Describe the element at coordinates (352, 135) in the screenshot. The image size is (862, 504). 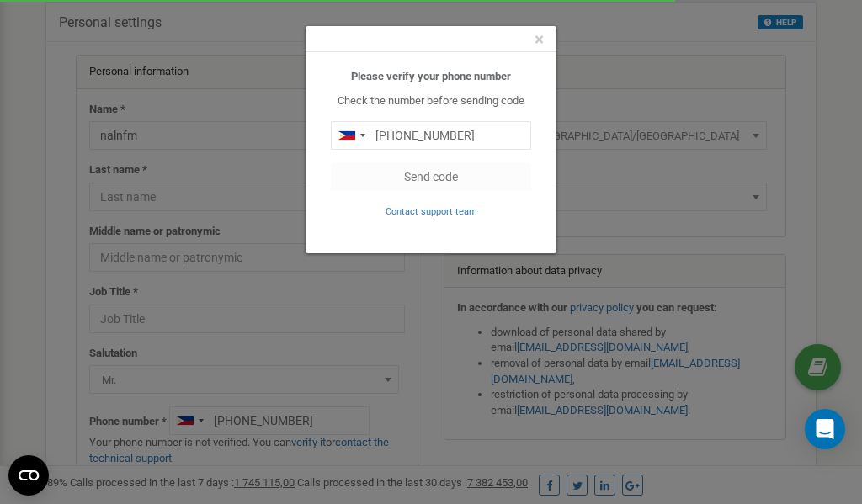
I see `div: Telephone country code` at that location.